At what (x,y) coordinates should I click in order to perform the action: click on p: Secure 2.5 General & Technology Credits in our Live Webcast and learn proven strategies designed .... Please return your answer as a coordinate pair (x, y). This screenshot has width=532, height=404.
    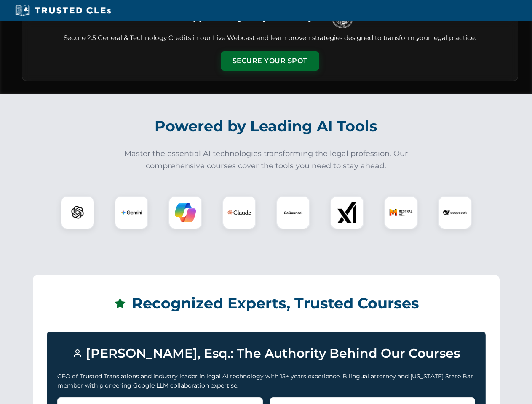
    Looking at the image, I should click on (270, 38).